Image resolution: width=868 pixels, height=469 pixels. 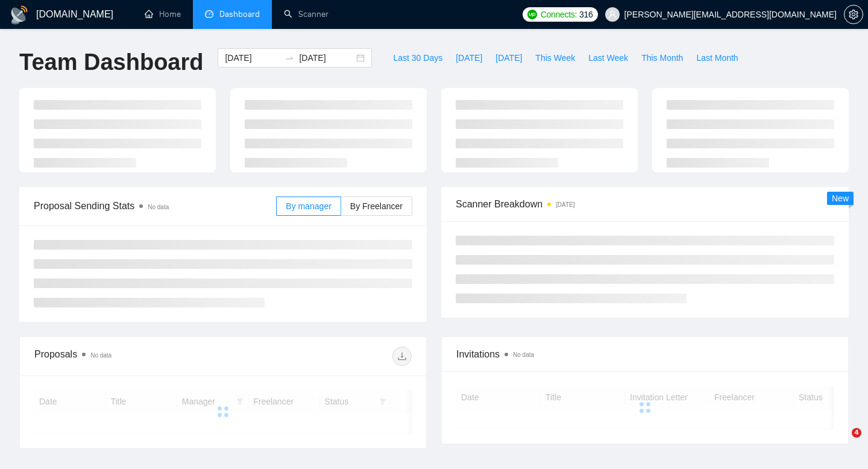 I want to click on h1: Team Dashboard, so click(x=111, y=62).